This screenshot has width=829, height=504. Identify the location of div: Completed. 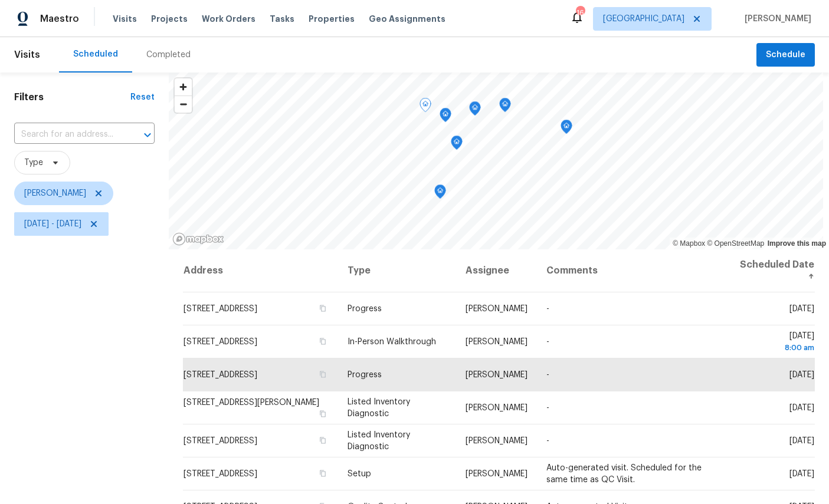
(168, 55).